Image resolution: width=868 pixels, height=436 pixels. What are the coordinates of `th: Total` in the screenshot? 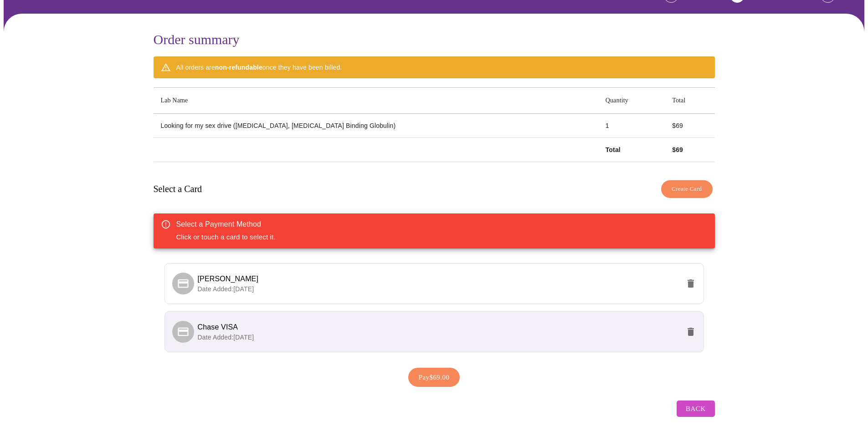 It's located at (689, 101).